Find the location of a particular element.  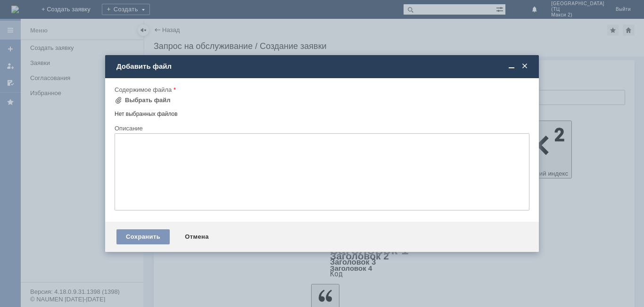

span: Закрыть is located at coordinates (525, 66).